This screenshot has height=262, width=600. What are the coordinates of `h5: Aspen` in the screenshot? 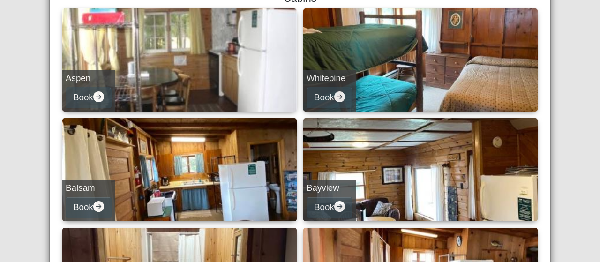 It's located at (89, 78).